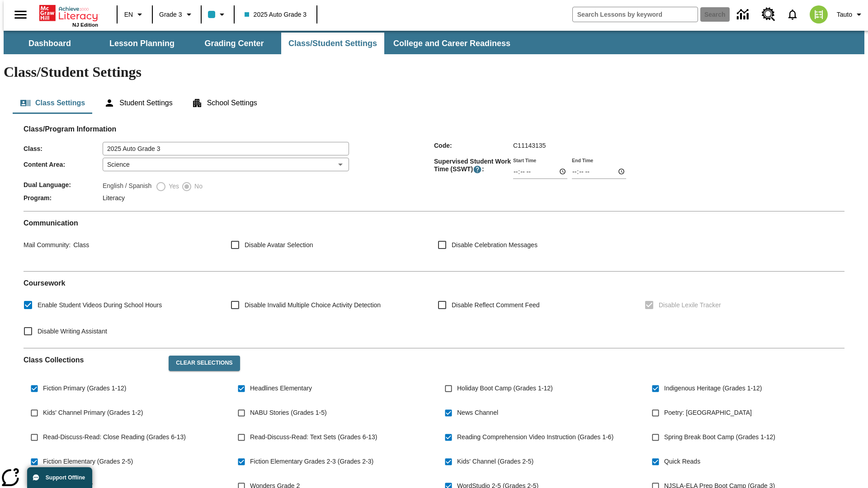  What do you see at coordinates (142, 43) in the screenshot?
I see `button: Lesson Planning` at bounding box center [142, 43].